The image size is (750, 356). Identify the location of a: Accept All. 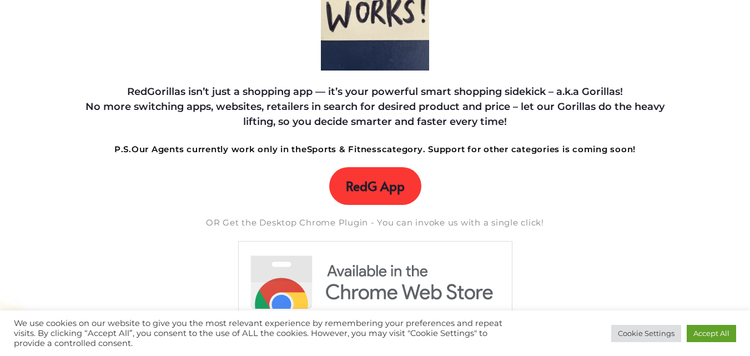
(711, 333).